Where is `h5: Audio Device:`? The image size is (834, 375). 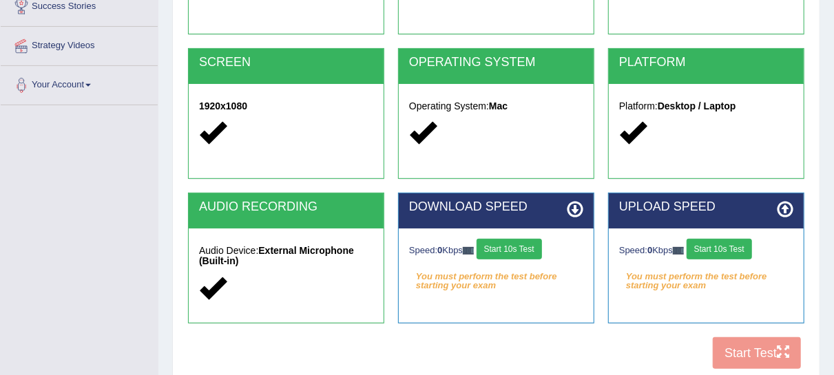 h5: Audio Device: is located at coordinates (286, 256).